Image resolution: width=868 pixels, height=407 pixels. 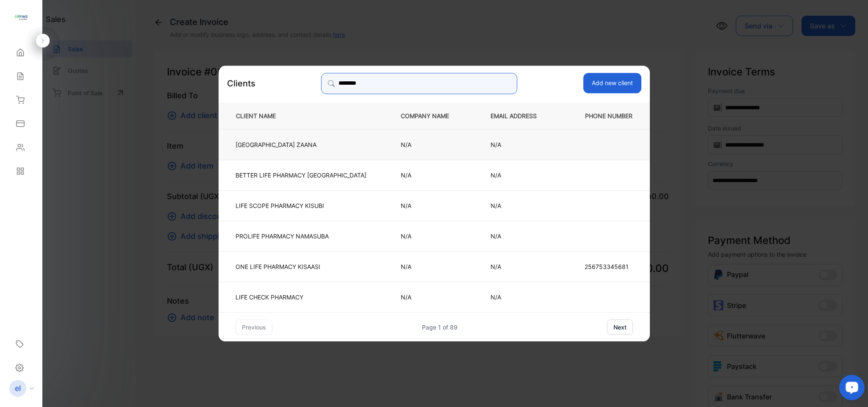 What do you see at coordinates (254, 327) in the screenshot?
I see `button: previous` at bounding box center [254, 327].